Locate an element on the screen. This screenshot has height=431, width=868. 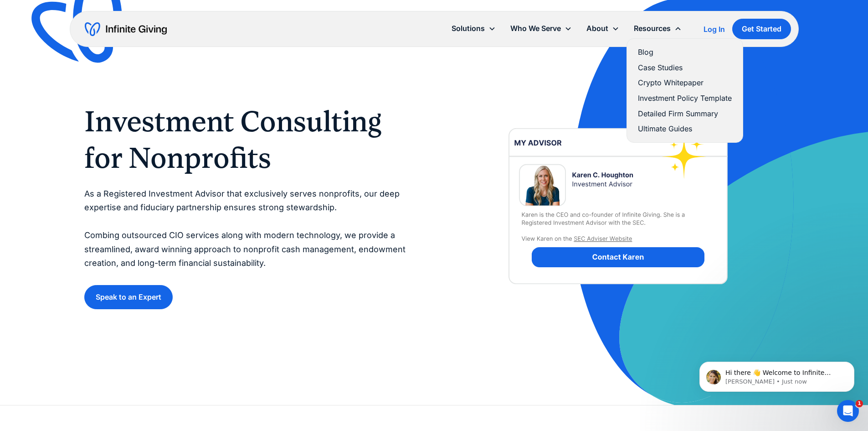
h1: Investment Consulting for Nonprofits is located at coordinates (250, 140).